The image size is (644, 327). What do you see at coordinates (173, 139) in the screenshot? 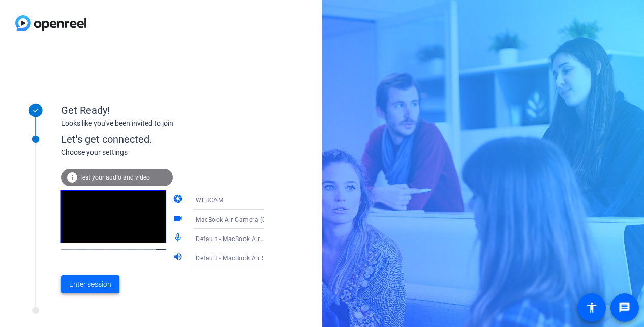
I see `div: Let's get connected.` at bounding box center [173, 139].